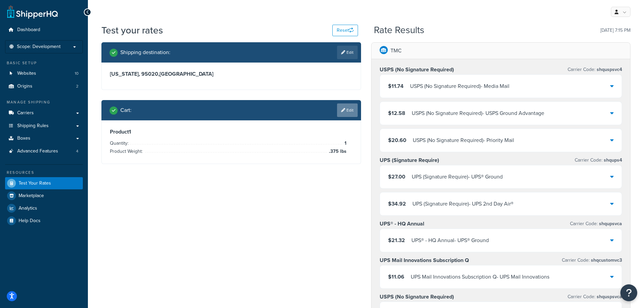 The image size is (644, 308). I want to click on button: Open Resource Center, so click(628, 293).